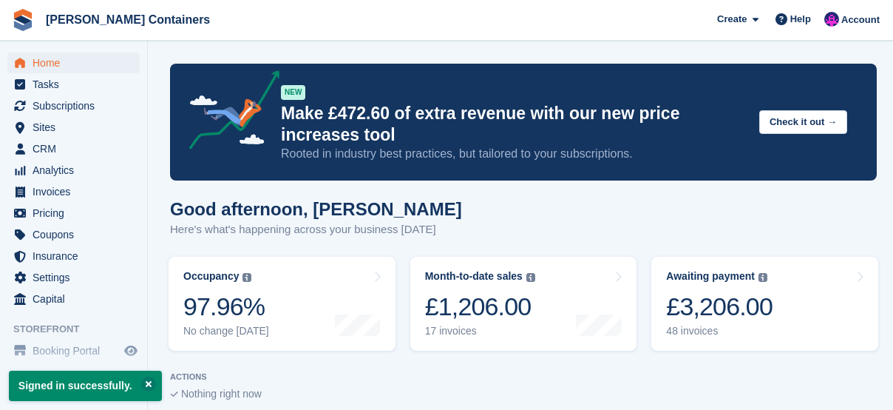  I want to click on img: price-adjustments-announcement-icon-8257ccfd72463d97f412b2fc003d46551f7dbcb40ab6d574587a9cd5c0d94..., so click(229, 112).